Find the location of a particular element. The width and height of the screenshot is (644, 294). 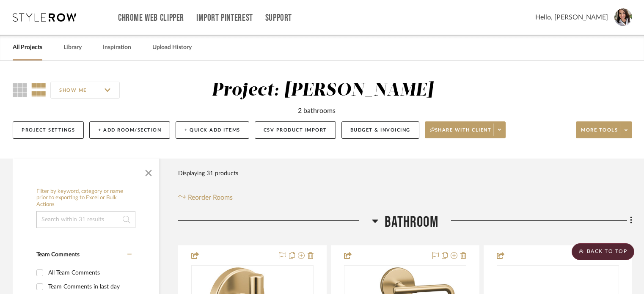

a: Upload History is located at coordinates (172, 48).